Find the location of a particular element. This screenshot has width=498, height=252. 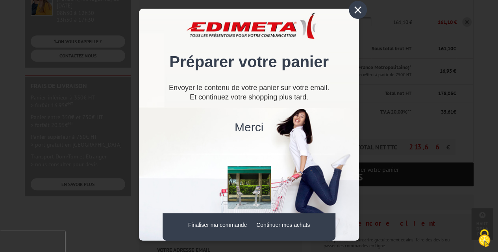

div: Préparer votre panier is located at coordinates (249, 50).